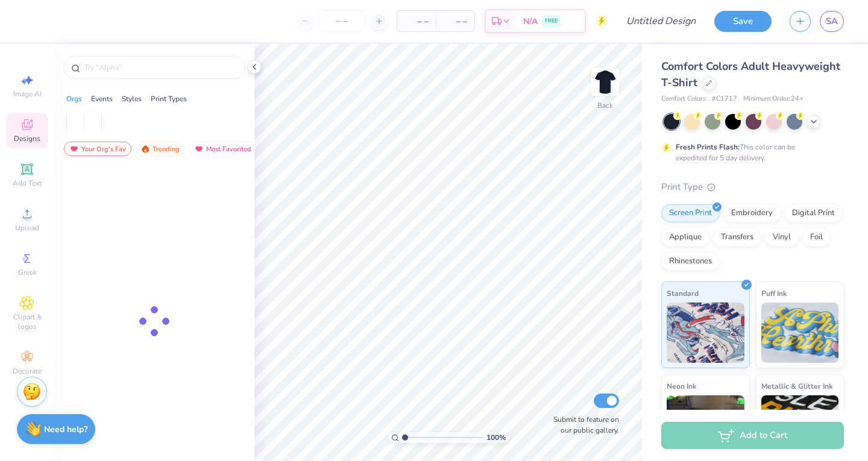  I want to click on div: Print Type, so click(753, 187).